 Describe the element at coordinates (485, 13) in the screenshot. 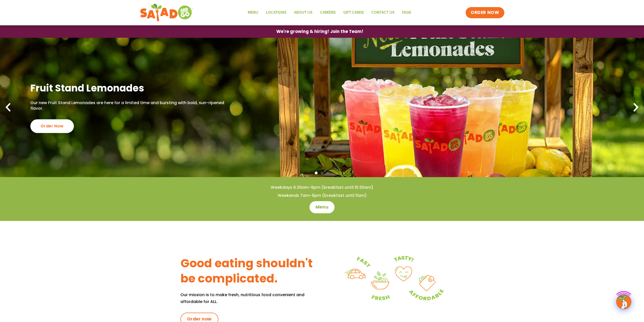

I see `span: ORDER NOW` at that location.